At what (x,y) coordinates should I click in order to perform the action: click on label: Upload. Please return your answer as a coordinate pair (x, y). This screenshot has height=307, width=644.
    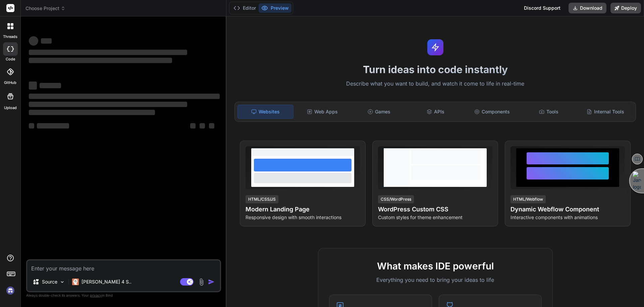
    Looking at the image, I should click on (10, 108).